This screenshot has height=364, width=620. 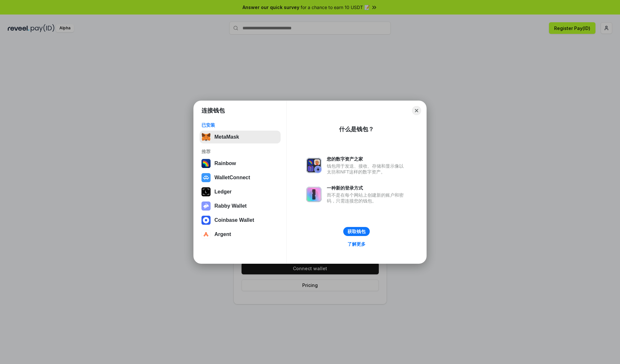 I want to click on button: Ledger, so click(x=240, y=192).